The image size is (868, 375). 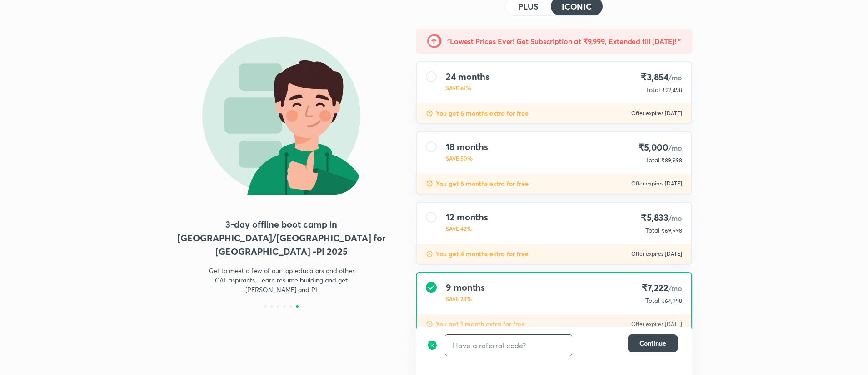 What do you see at coordinates (468, 76) in the screenshot?
I see `h4: 24 months` at bounding box center [468, 76].